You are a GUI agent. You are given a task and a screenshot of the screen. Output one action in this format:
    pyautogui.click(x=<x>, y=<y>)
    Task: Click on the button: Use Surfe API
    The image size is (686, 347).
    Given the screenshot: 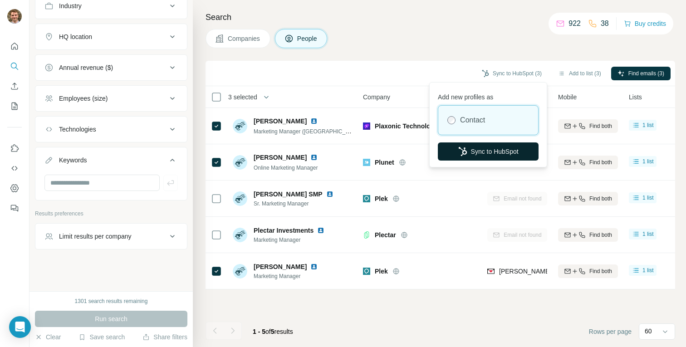 What is the action you would take?
    pyautogui.click(x=15, y=168)
    